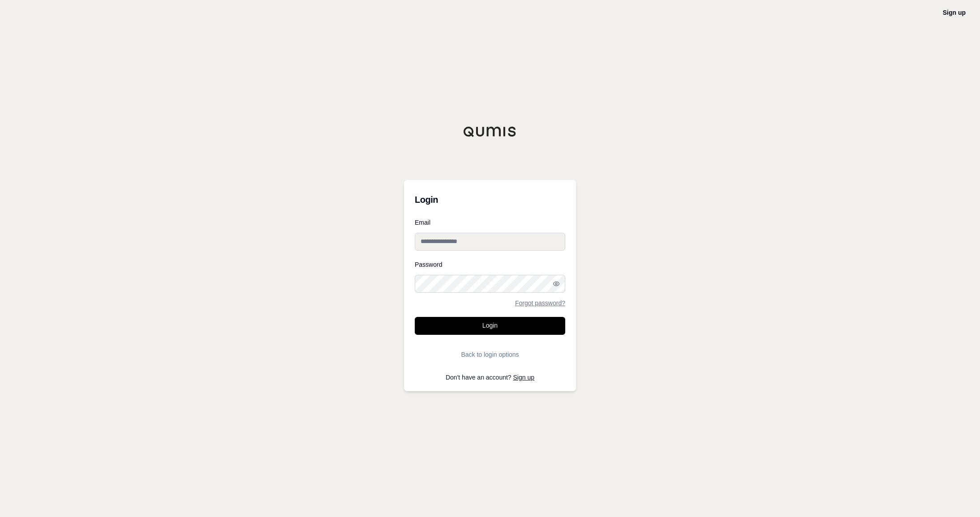 The height and width of the screenshot is (517, 980). What do you see at coordinates (490, 131) in the screenshot?
I see `img: Qumis` at bounding box center [490, 131].